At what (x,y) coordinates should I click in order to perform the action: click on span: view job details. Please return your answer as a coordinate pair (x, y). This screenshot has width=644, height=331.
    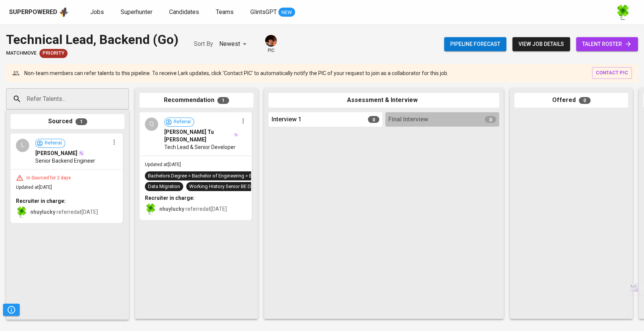
    Looking at the image, I should click on (541, 44).